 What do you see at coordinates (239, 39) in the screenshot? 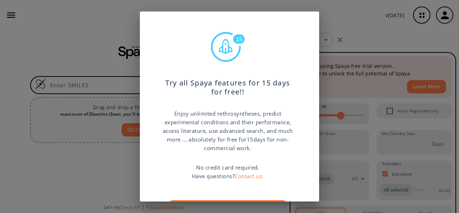
I see `text: 15` at bounding box center [239, 39].